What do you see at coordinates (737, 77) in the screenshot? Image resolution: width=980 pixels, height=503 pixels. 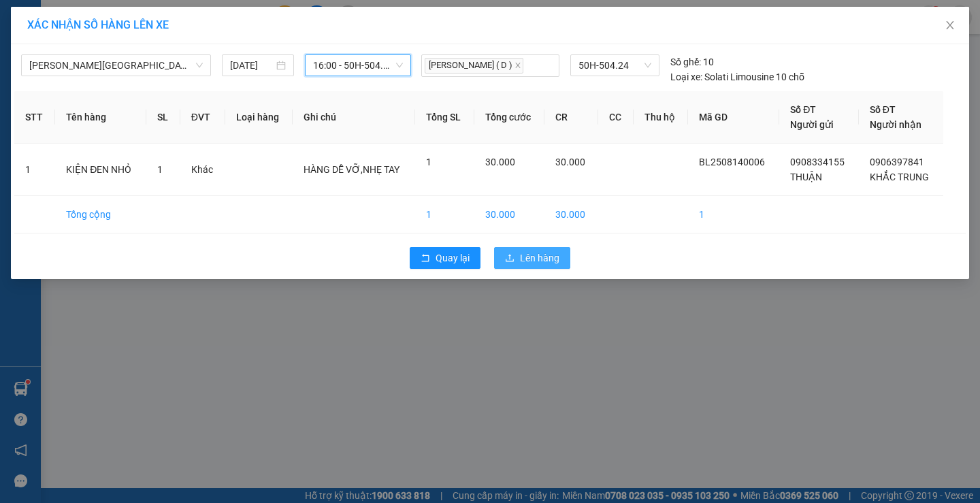 I see `div: Solati Limousine 10 chỗ` at bounding box center [737, 77].